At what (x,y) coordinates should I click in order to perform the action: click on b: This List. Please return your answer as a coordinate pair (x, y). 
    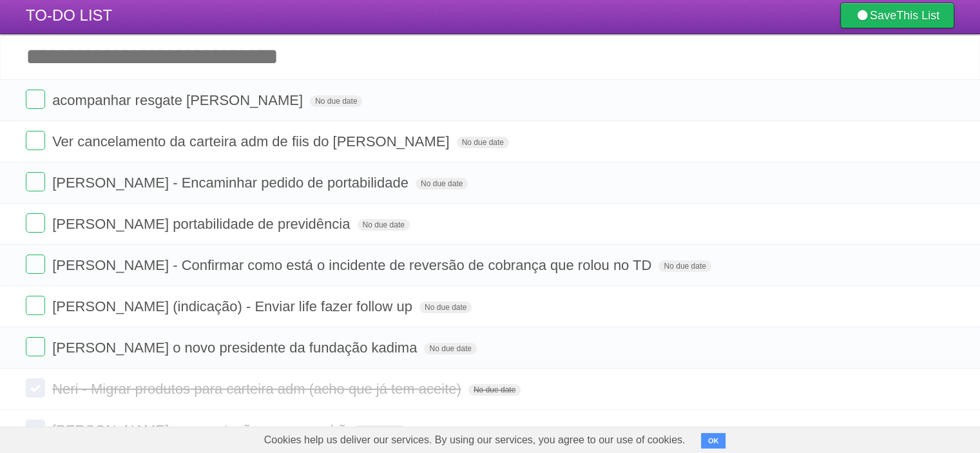
    Looking at the image, I should click on (918, 15).